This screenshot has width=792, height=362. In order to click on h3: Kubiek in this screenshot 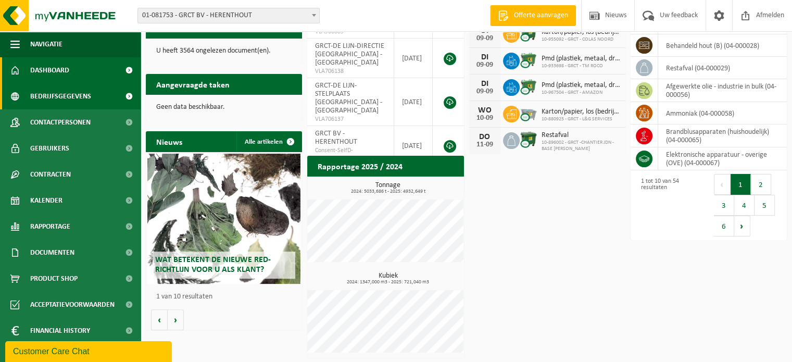, I will do `click(388, 279)`.